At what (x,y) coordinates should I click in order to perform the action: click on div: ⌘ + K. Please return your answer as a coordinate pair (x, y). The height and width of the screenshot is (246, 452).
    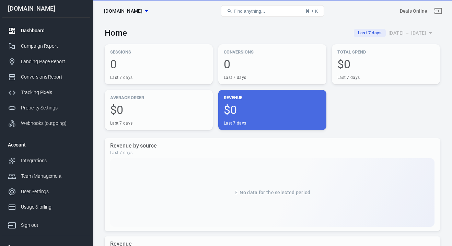
    Looking at the image, I should click on (312, 11).